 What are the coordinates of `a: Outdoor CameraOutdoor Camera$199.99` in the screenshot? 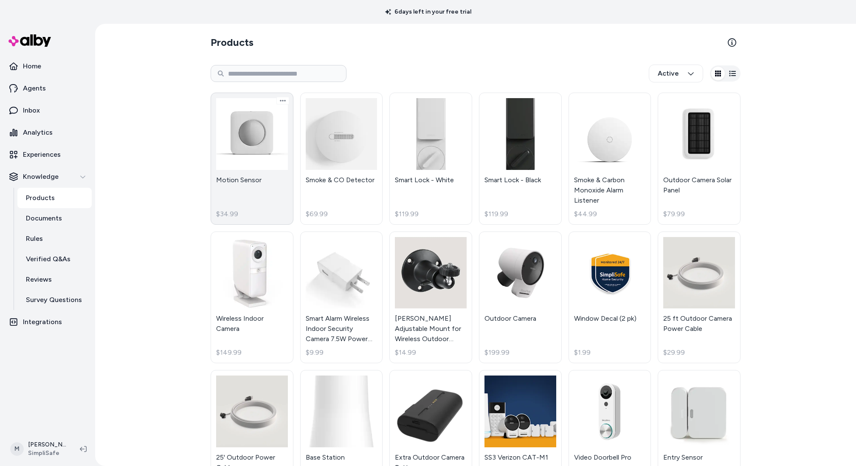 It's located at (520, 297).